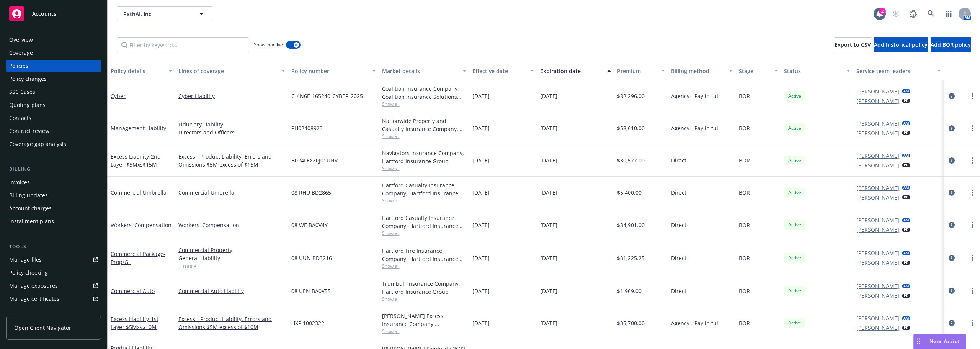 Image resolution: width=980 pixels, height=349 pixels. Describe the element at coordinates (637, 71) in the screenshot. I see `div: Premium` at that location.